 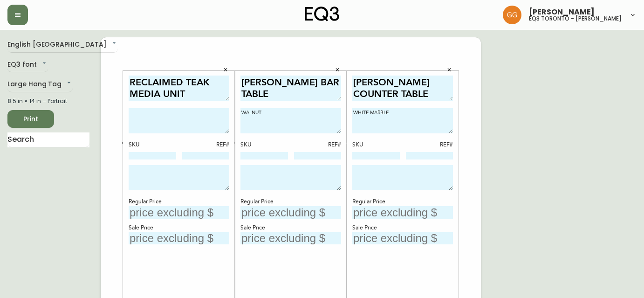 I want to click on div: EQ3 font, so click(x=27, y=65).